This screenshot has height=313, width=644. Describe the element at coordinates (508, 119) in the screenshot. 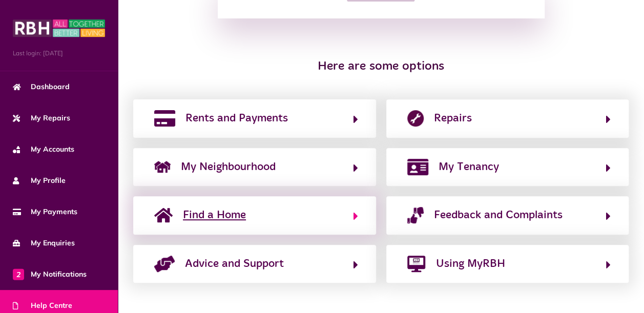

I see `button: Repairs` at that location.